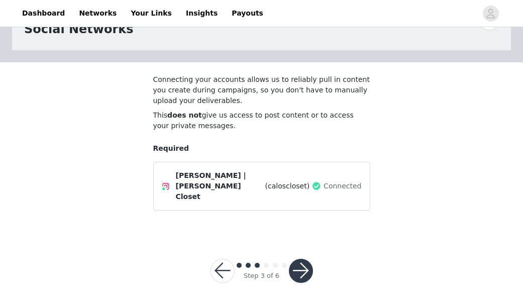  Describe the element at coordinates (166, 186) in the screenshot. I see `img: Instagram Icon` at that location.